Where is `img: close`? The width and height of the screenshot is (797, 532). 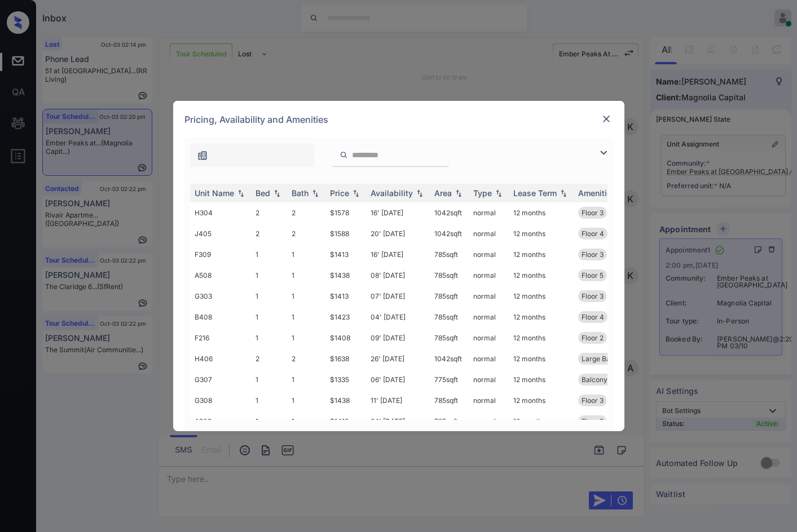 img: close is located at coordinates (606, 119).